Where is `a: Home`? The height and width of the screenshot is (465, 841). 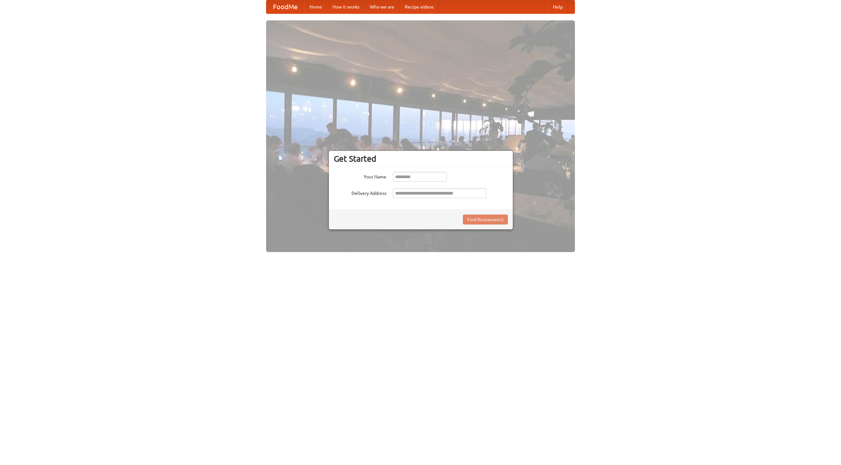
a: Home is located at coordinates (316, 7).